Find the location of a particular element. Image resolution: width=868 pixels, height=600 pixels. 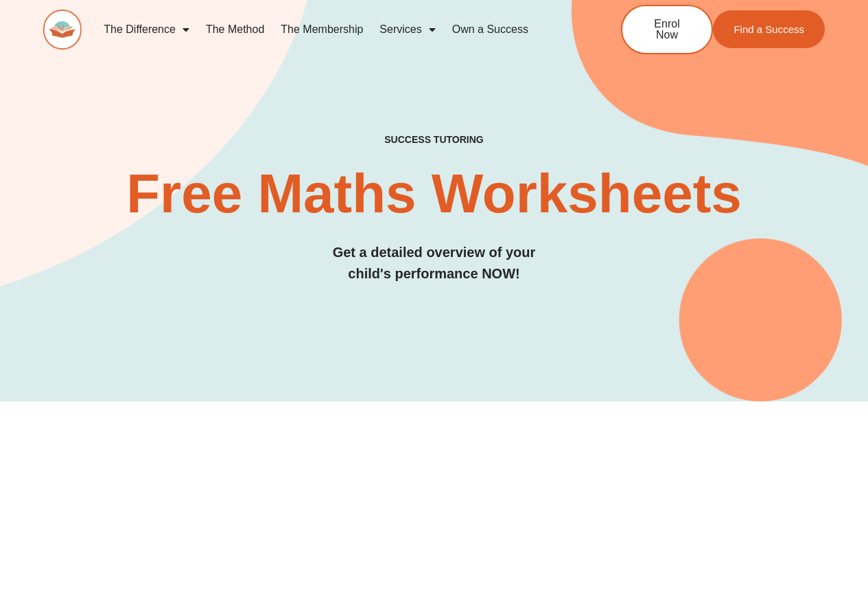

h3: Get a detailed overview of your child's performance NOW! is located at coordinates (434, 263).